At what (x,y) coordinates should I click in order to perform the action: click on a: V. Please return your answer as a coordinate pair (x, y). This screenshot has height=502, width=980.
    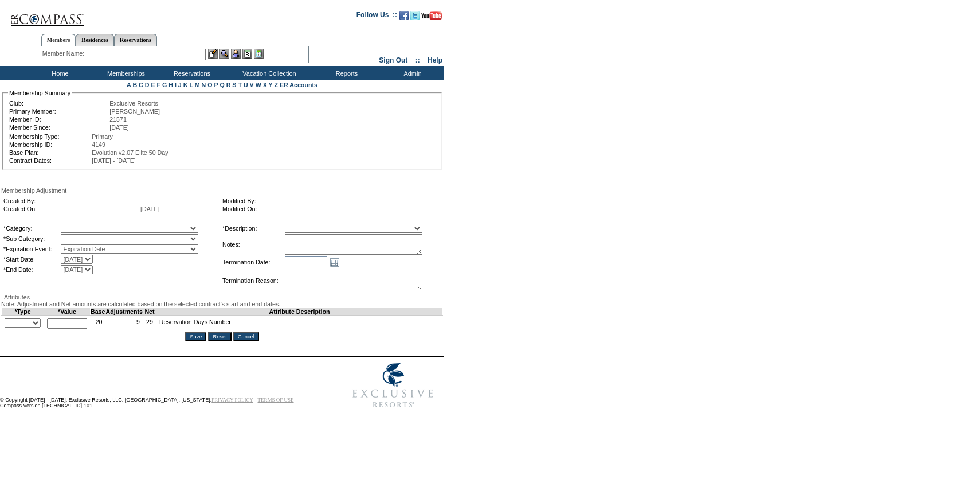
    Looking at the image, I should click on (251, 84).